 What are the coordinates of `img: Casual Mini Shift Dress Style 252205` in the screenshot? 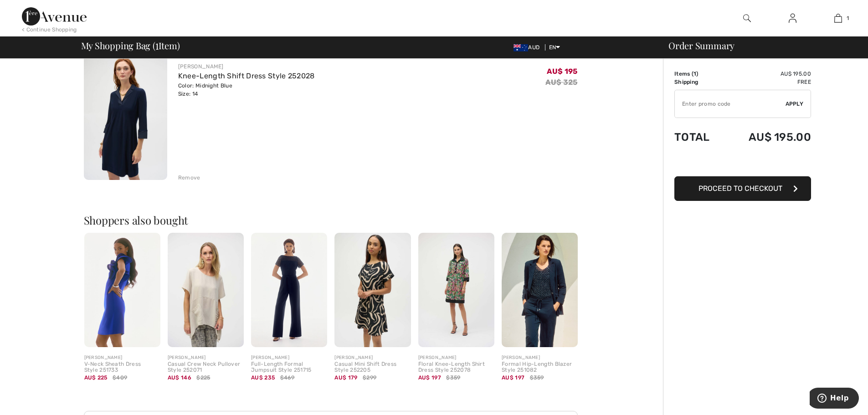 It's located at (372, 290).